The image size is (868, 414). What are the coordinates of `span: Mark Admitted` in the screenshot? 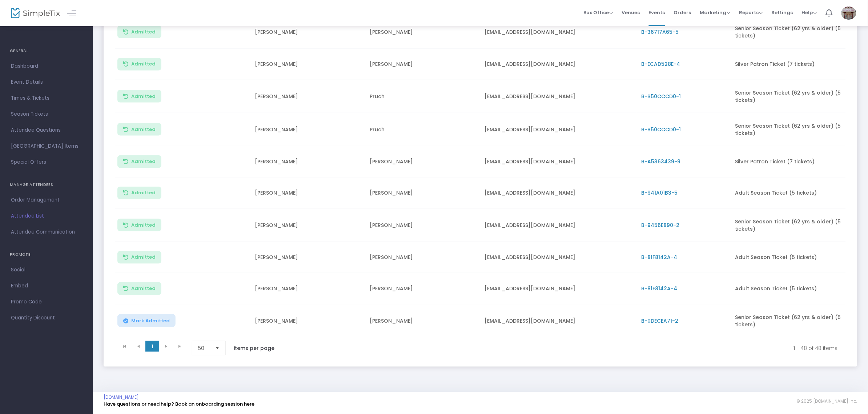 It's located at (150, 321).